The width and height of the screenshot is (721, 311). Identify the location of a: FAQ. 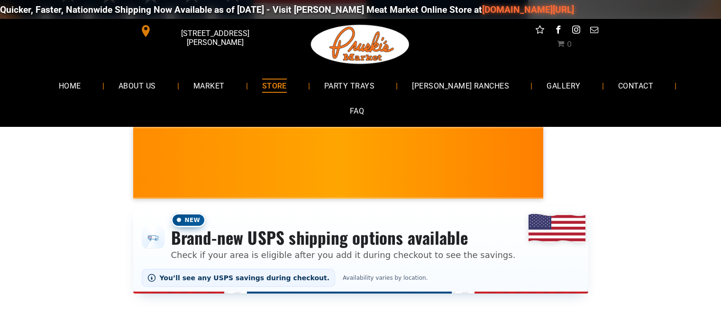
(357, 111).